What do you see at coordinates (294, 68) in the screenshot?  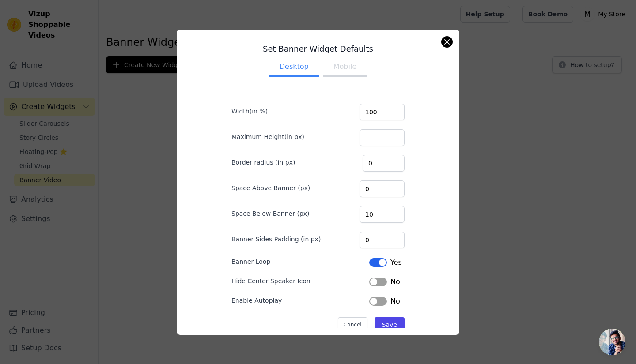 I see `button: Desktop` at bounding box center [294, 68].